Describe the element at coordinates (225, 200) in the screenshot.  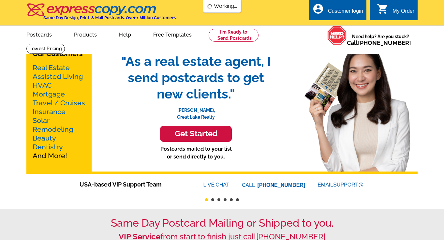
I see `button: 4 of 6` at that location.